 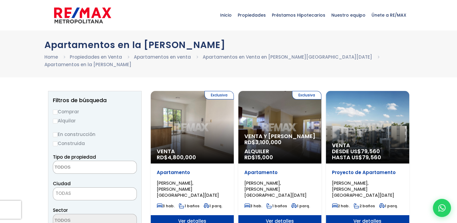 I want to click on input: Alquilar, so click(x=55, y=121).